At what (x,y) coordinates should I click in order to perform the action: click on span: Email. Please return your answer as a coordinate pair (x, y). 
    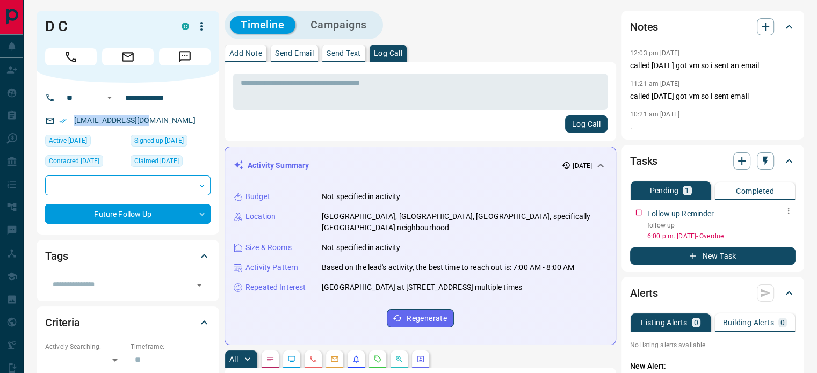
    Looking at the image, I should click on (128, 57).